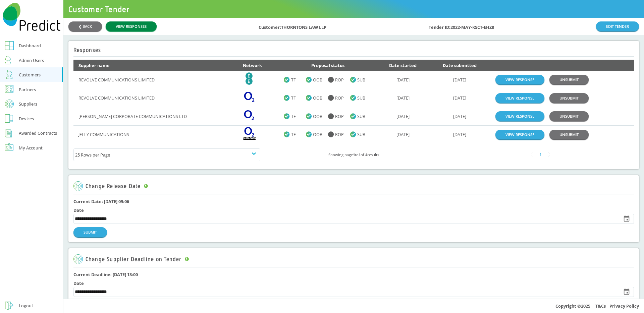 Image resolution: width=644 pixels, height=313 pixels. What do you see at coordinates (87, 50) in the screenshot?
I see `h2: Responses` at bounding box center [87, 50].